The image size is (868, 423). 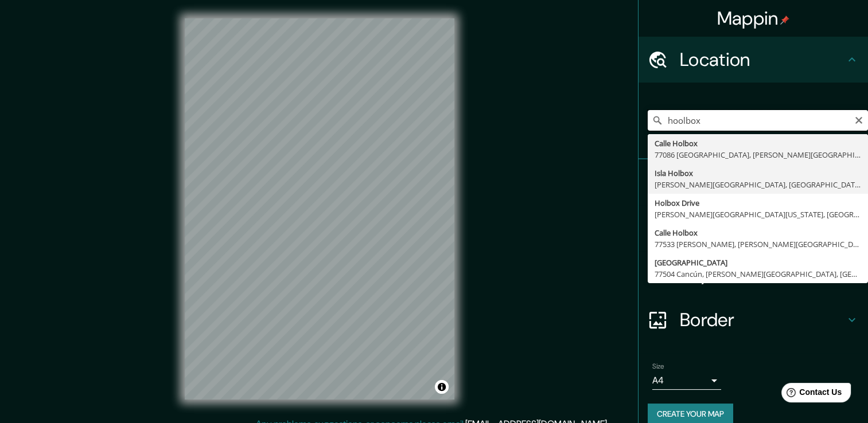 What do you see at coordinates (762, 59) in the screenshot?
I see `h4: Location` at bounding box center [762, 59].